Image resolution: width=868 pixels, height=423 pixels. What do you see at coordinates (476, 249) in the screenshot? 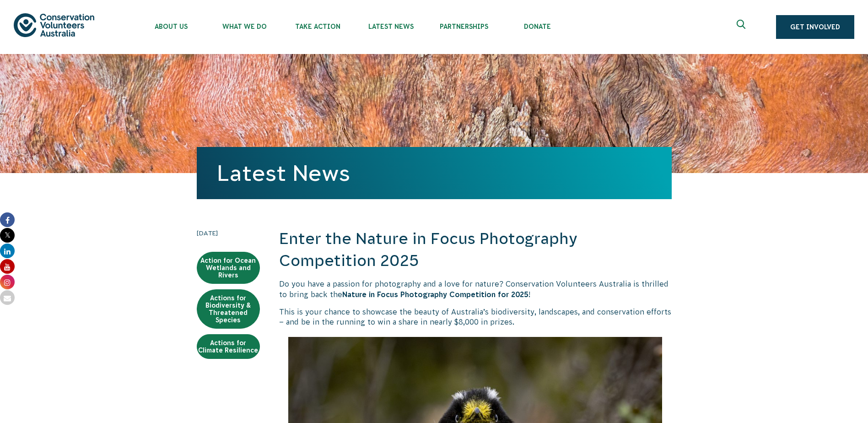
I see `h2: Enter the Nature in Focus Photography Competition 2025` at bounding box center [476, 249].